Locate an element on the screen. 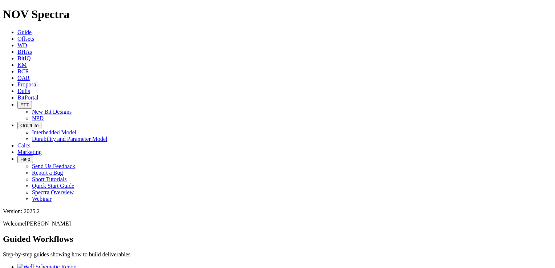 The image size is (555, 268). a: Dulls is located at coordinates (24, 91).